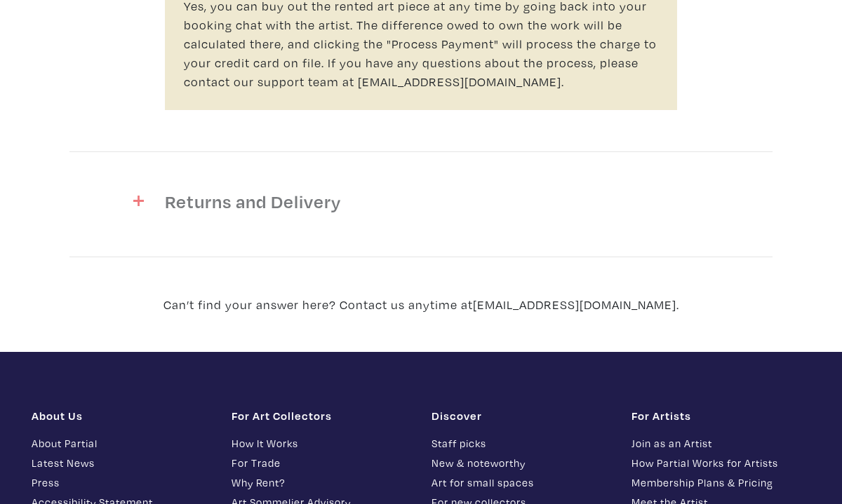 The width and height of the screenshot is (842, 504). I want to click on a: New & noteworthy, so click(521, 463).